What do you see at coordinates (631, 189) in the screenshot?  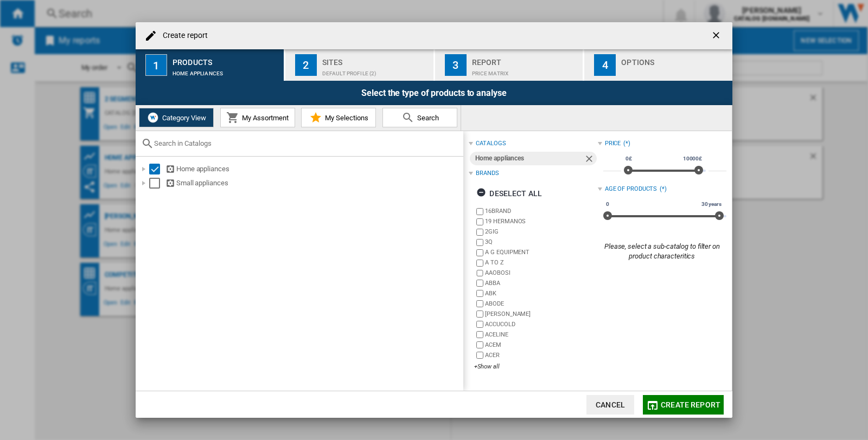 I see `div: Age of products` at bounding box center [631, 189].